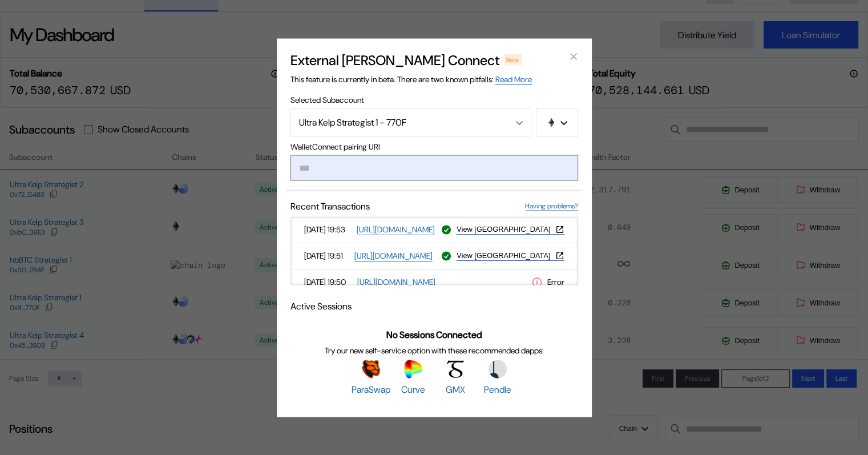  Describe the element at coordinates (513, 78) in the screenshot. I see `a: Read More` at that location.